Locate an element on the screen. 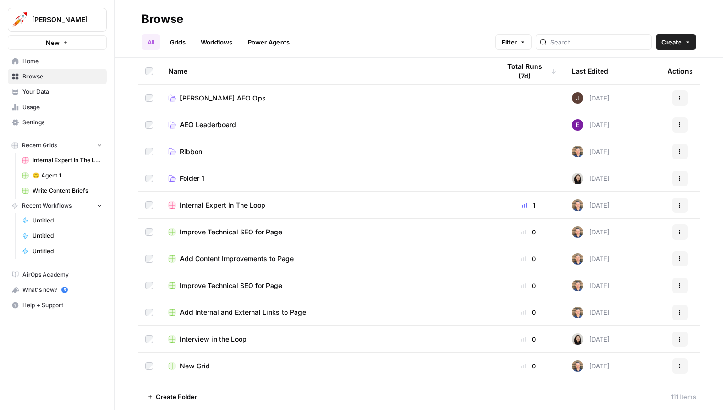  button: Create is located at coordinates (676, 42).